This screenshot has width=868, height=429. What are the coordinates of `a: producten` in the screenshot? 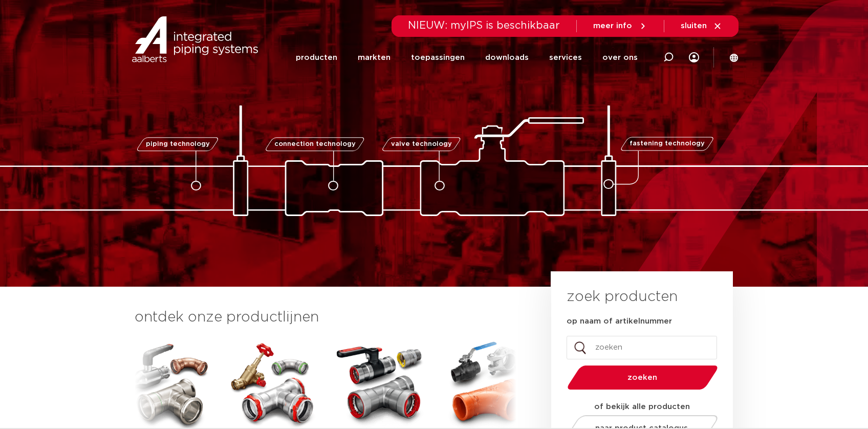 It's located at (316, 57).